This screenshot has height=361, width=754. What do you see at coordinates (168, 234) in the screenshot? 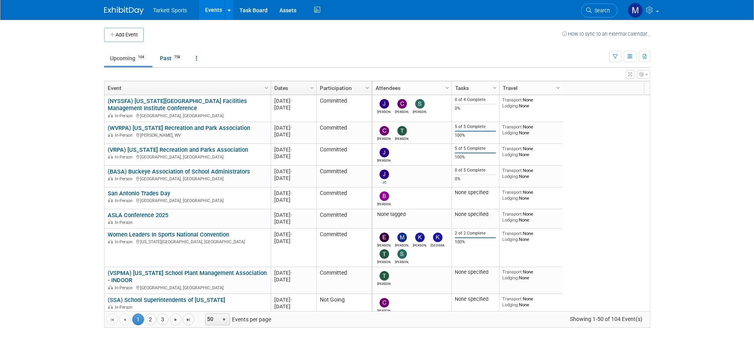
I see `a: Women Leaders In Sports National Convention` at bounding box center [168, 234].